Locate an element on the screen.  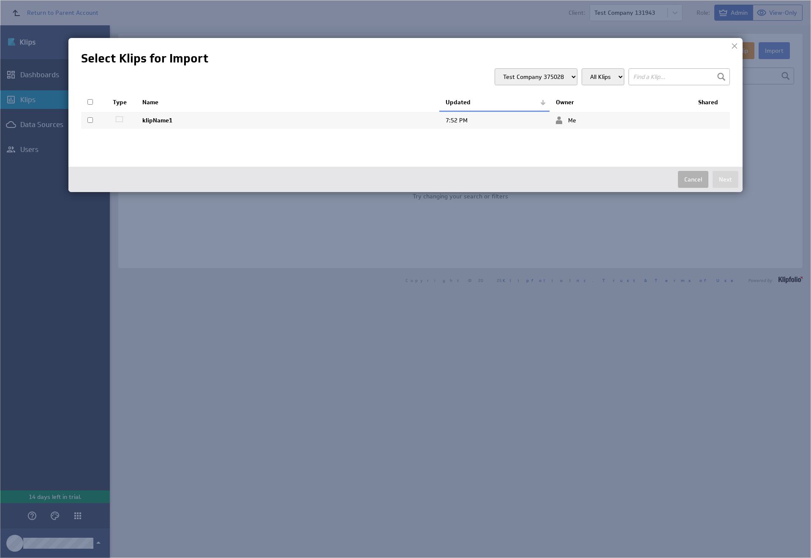
img: icon-blank.png is located at coordinates (119, 120).